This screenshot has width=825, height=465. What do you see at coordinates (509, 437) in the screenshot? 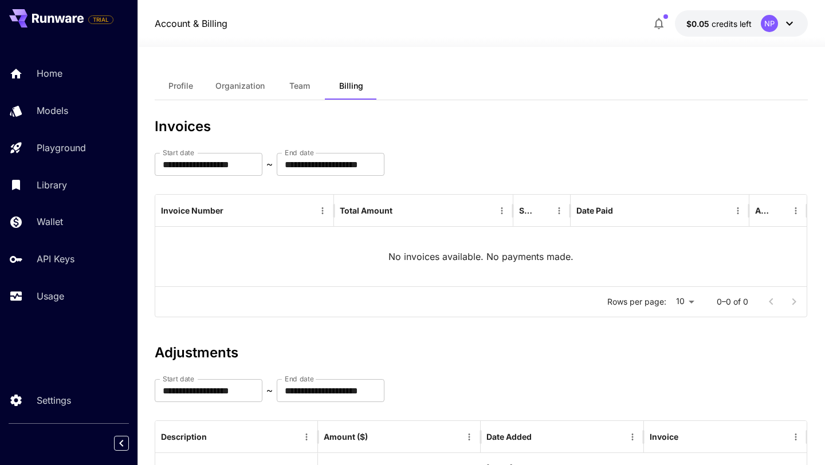
I see `div: Date Added` at bounding box center [509, 437].